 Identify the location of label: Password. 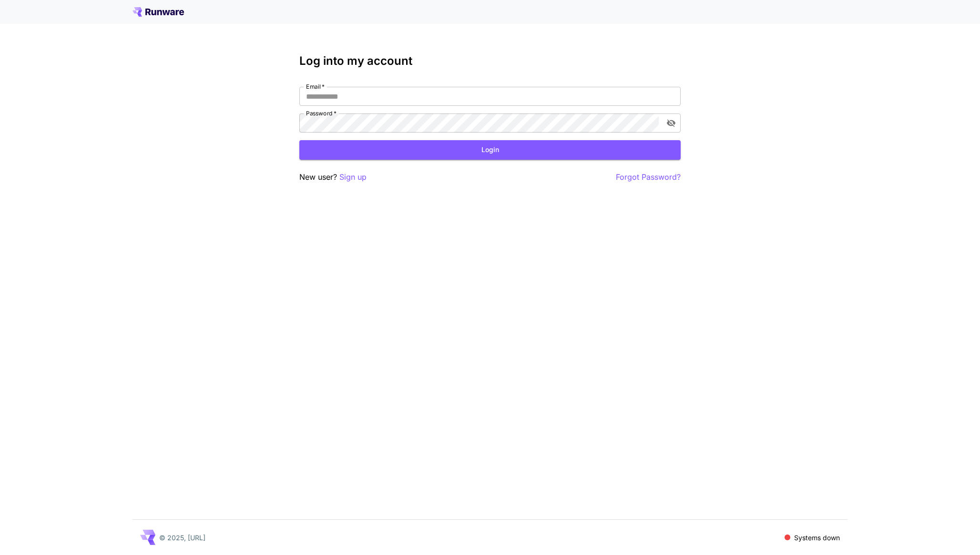
(322, 113).